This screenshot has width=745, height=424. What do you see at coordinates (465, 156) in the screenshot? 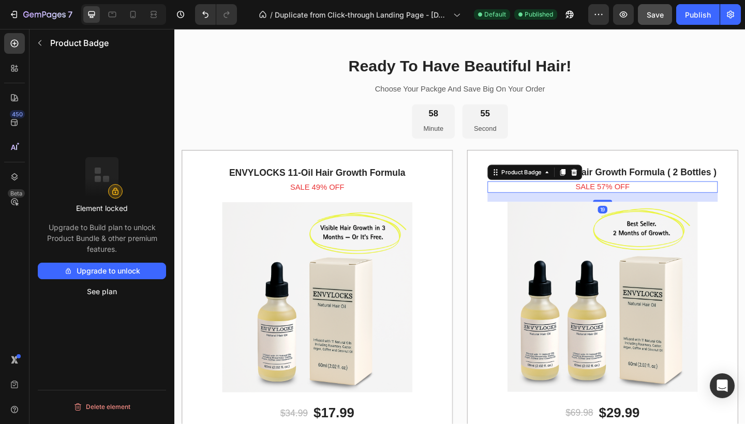
I see `h1: ENVYLOCKS 11-Oil Hair Growth Formula ( 2 Bottles )` at bounding box center [465, 156].